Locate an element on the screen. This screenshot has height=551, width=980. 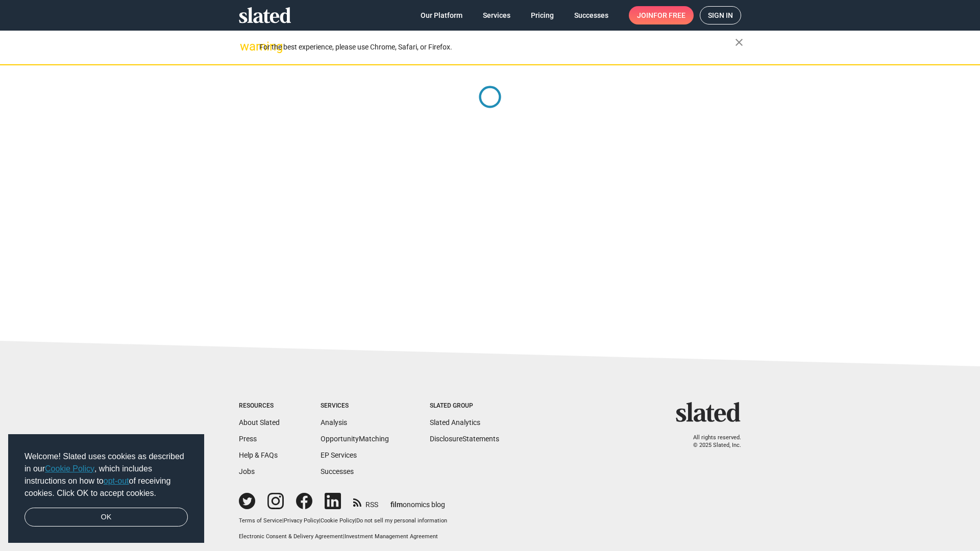
a: Services is located at coordinates (496, 15).